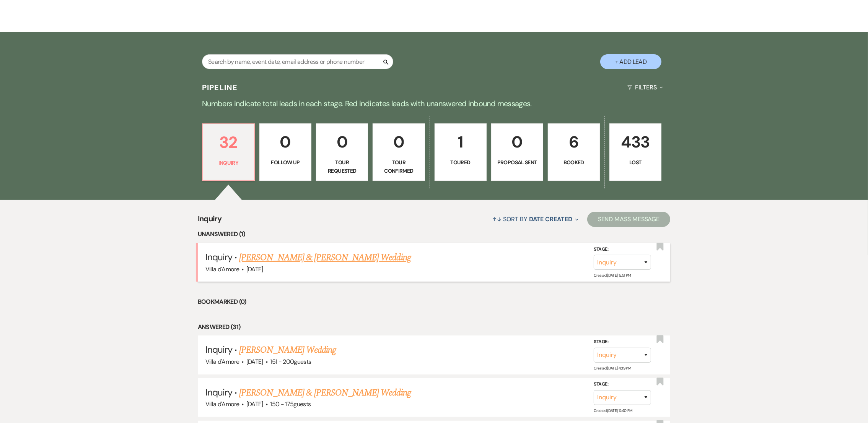  I want to click on span: 150 - 175 guests, so click(290, 404).